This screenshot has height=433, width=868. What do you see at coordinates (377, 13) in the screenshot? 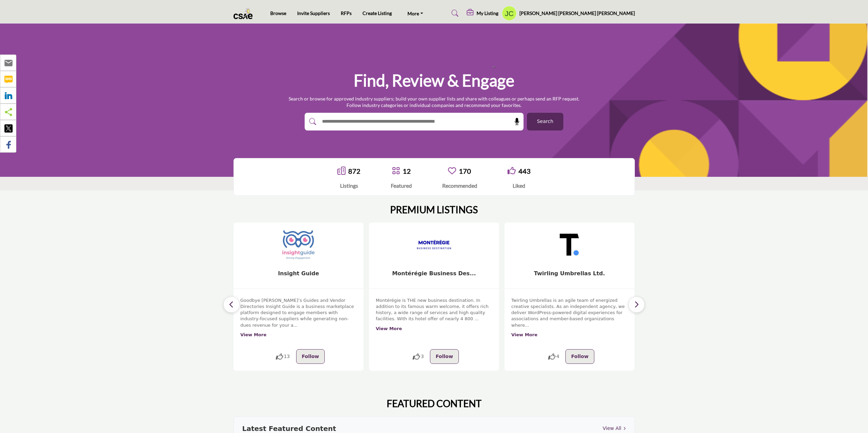
I see `a: Create Listing` at bounding box center [377, 13].